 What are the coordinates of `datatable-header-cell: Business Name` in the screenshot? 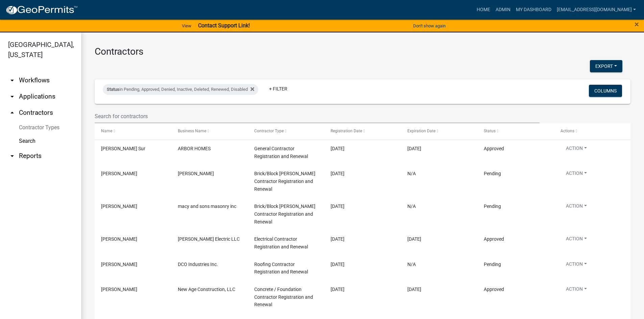 It's located at (209, 131).